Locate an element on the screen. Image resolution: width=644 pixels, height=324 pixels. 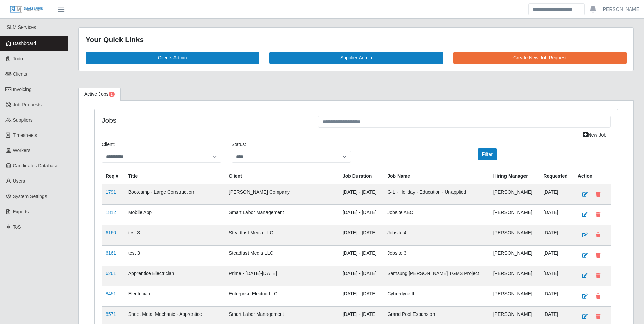
a: Active Jobs is located at coordinates (99, 94).